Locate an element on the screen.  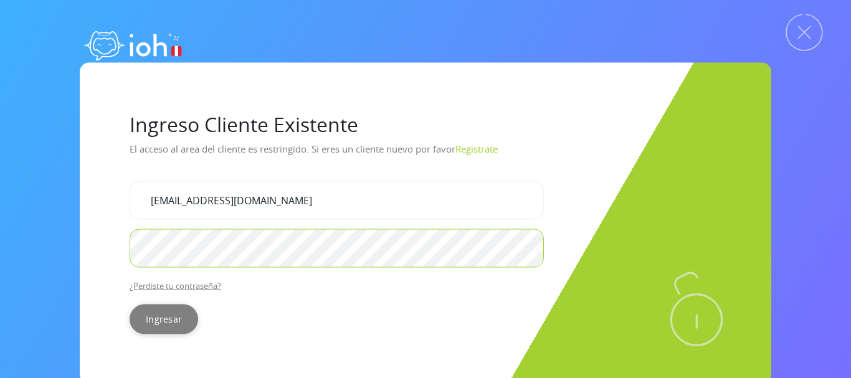
input: Tu correo is located at coordinates (336, 200).